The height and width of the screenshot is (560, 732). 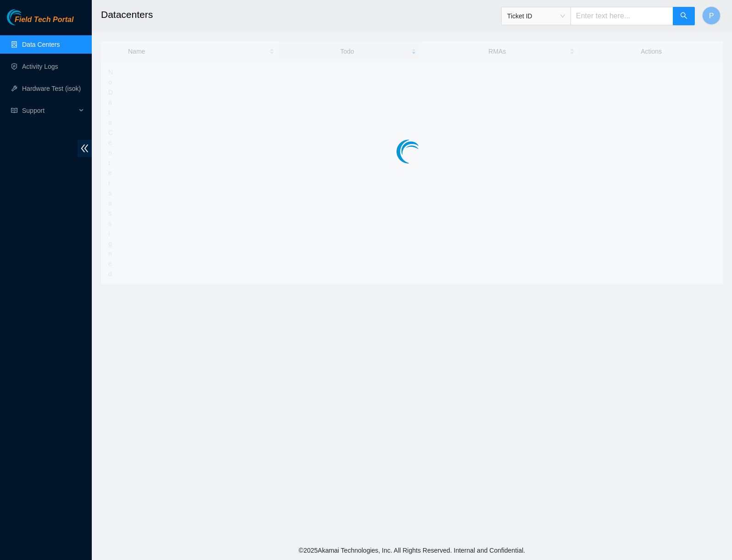 I want to click on footer: © 2025 Akamai Technologies, Inc. All Rights Reserved. Internal and Confidential., so click(x=412, y=551).